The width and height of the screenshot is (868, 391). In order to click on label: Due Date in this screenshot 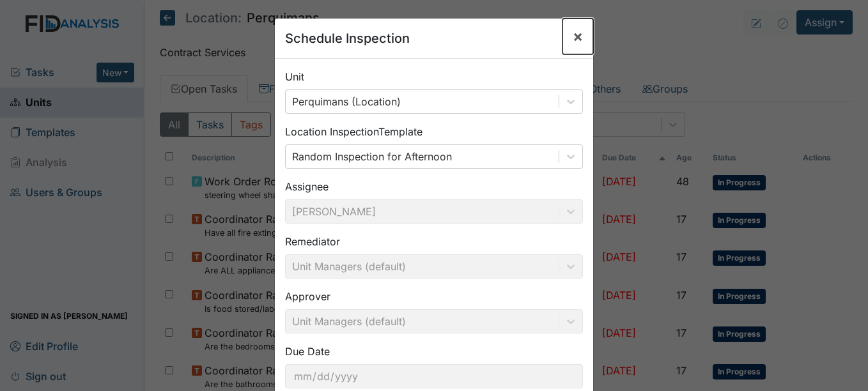, I will do `click(307, 351)`.